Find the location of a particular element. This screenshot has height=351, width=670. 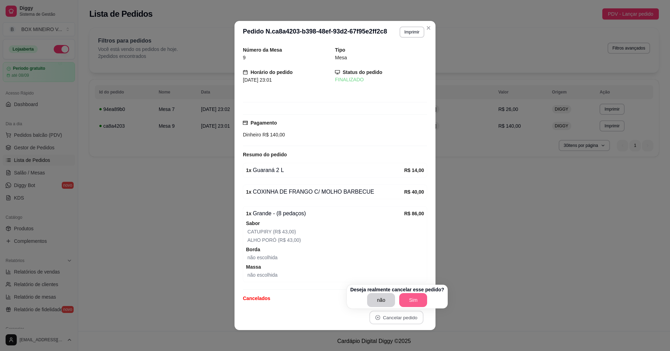

button: não is located at coordinates (381, 300).